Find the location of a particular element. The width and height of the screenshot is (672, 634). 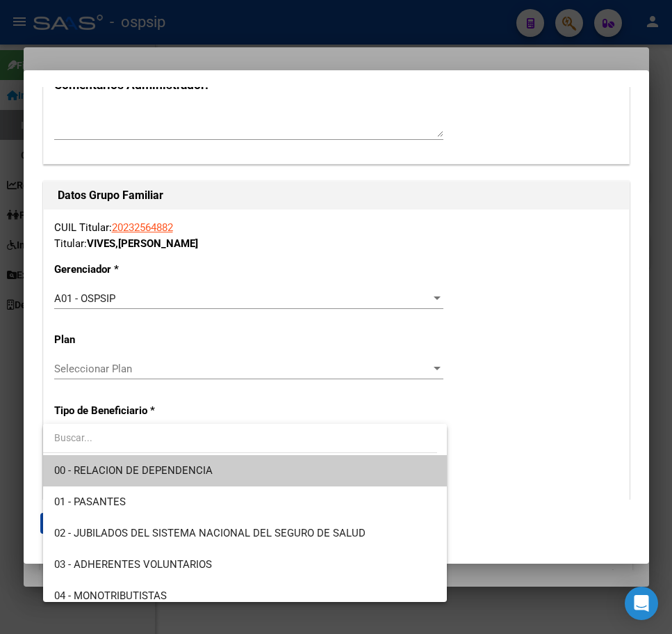

span: 04 - MONOTRIBUTISTAS is located at coordinates (110, 596).